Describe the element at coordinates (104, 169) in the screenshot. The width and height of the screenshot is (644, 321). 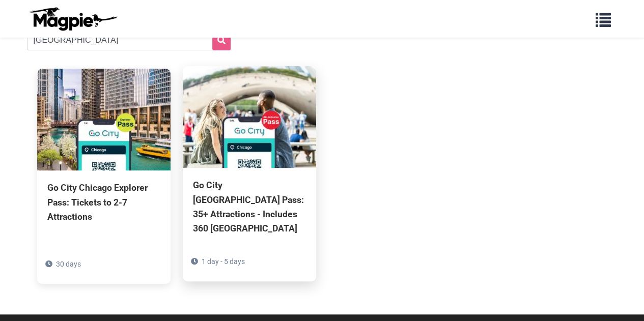
I see `a: Go City Chicago Explorer Pass: Tickets to 2-7 Attractions 30 days` at that location.